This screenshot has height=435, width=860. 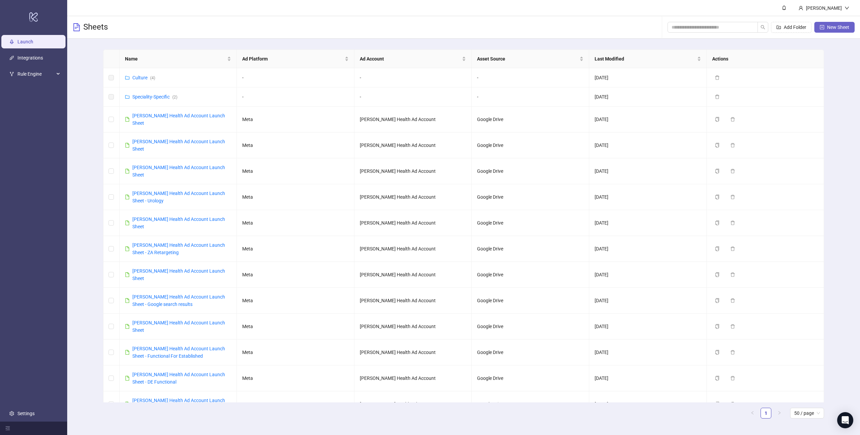 What do you see at coordinates (752, 413) in the screenshot?
I see `button: left` at bounding box center [752, 413].